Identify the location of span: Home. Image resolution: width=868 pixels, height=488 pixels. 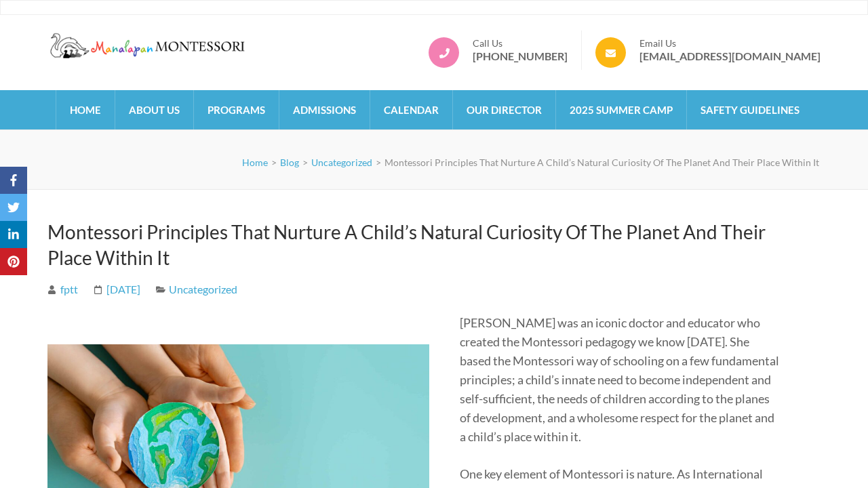
(255, 162).